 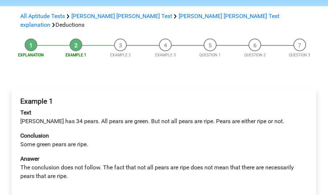 What do you see at coordinates (165, 55) in the screenshot?
I see `a: Example 3` at bounding box center [165, 55].